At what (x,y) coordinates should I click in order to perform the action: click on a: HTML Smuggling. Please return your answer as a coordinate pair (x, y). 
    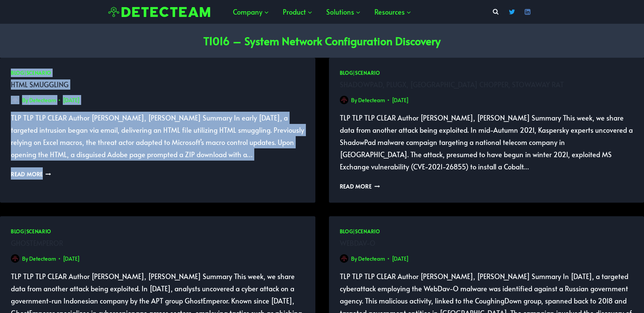
    Looking at the image, I should click on (40, 85).